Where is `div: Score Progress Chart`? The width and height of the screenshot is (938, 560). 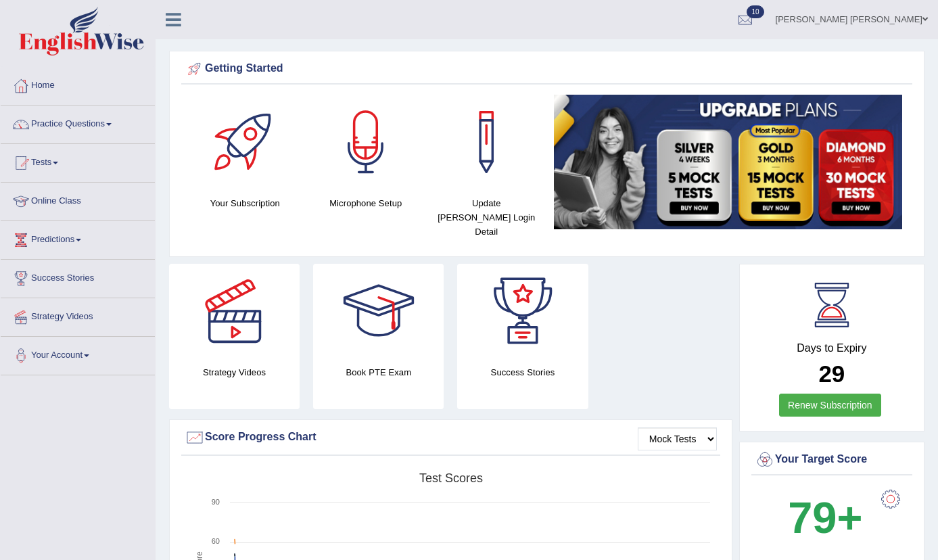 div: Score Progress Chart is located at coordinates (450, 437).